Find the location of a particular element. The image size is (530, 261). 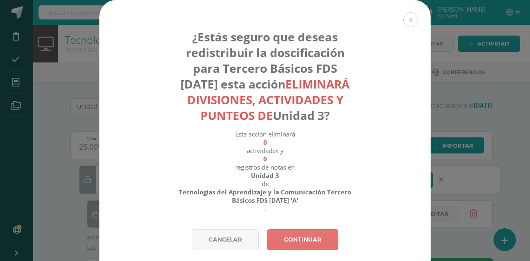

a: Cancelar is located at coordinates (225, 240).